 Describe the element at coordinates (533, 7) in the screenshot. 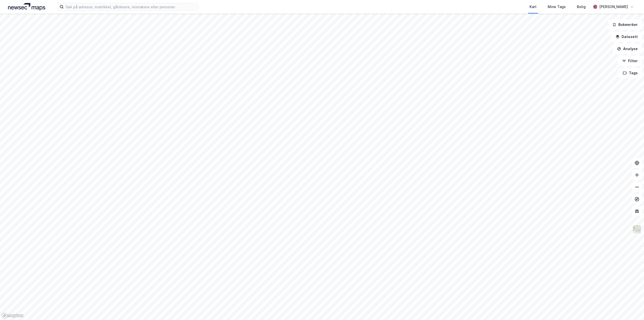

I see `div: Kart` at that location.